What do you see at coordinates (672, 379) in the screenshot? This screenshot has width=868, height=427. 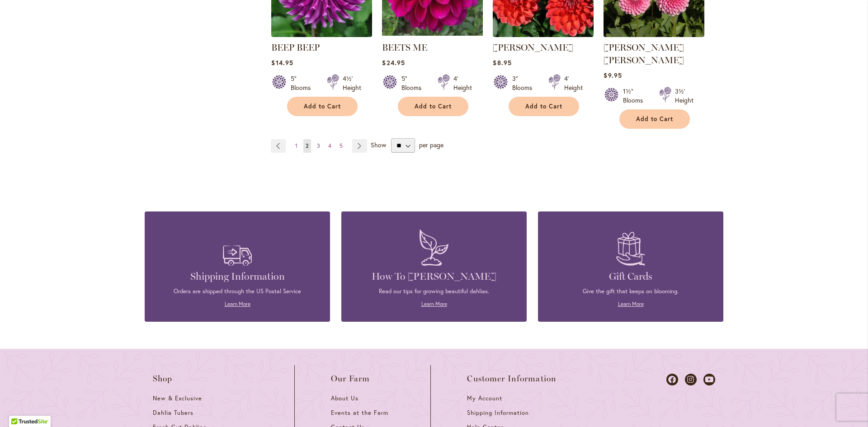 I see `a: Dahlias on Facebook` at bounding box center [672, 379].